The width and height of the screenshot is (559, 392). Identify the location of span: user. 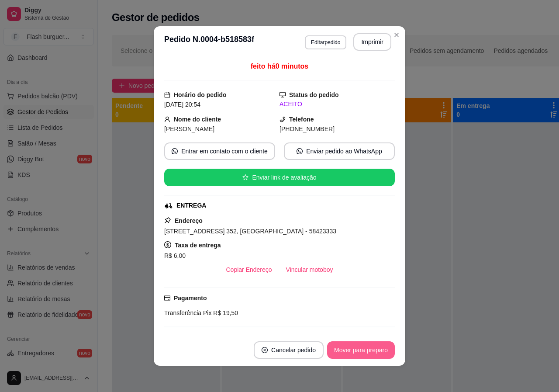
(167, 119).